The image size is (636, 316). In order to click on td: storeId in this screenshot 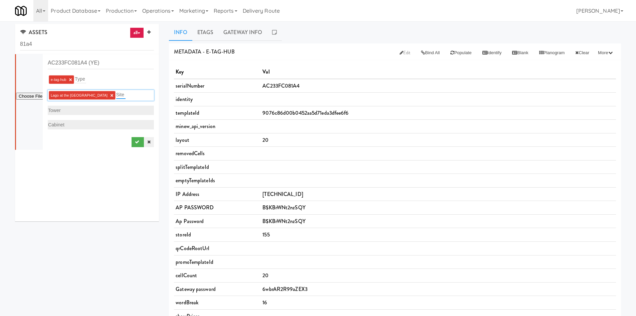, I will do `click(217, 235)`.